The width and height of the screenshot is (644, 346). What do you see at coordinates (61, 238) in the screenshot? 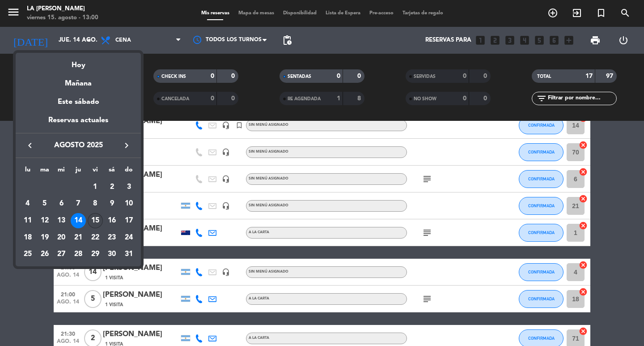
I see `td: 20 de agosto de 2025` at bounding box center [61, 238].